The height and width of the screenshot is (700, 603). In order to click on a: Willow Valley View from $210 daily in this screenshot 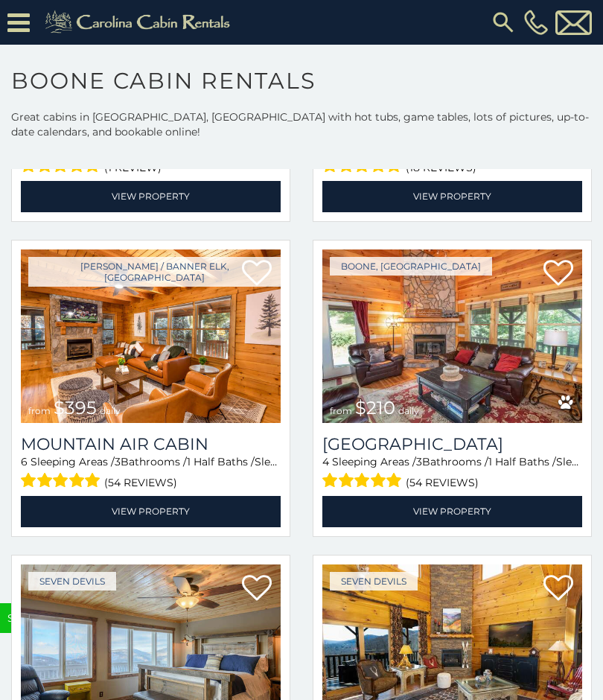, I will do `click(452, 336)`.